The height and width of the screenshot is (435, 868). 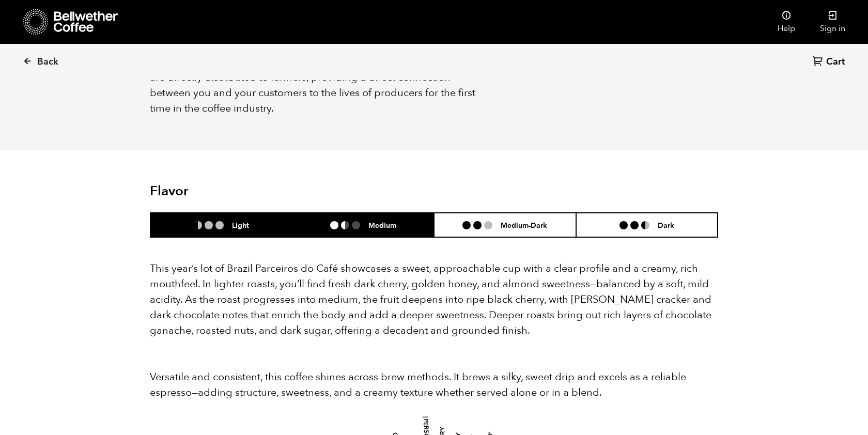 I want to click on h6: Medium-Dark, so click(x=524, y=225).